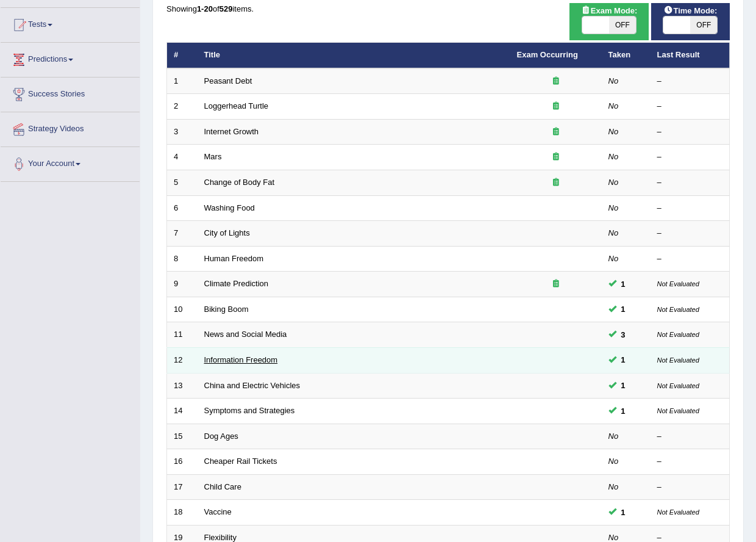  Describe the element at coordinates (234, 258) in the screenshot. I see `a: Human Freedom` at that location.